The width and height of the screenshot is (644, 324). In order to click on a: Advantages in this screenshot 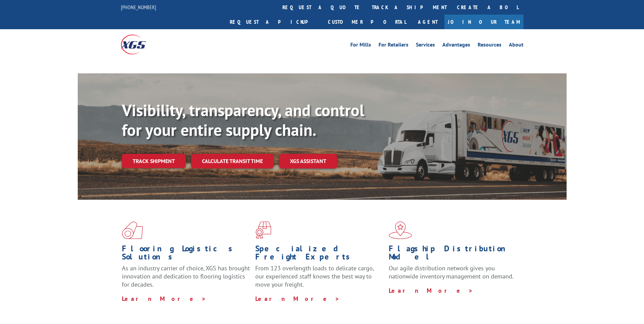, I will do `click(457, 46)`.